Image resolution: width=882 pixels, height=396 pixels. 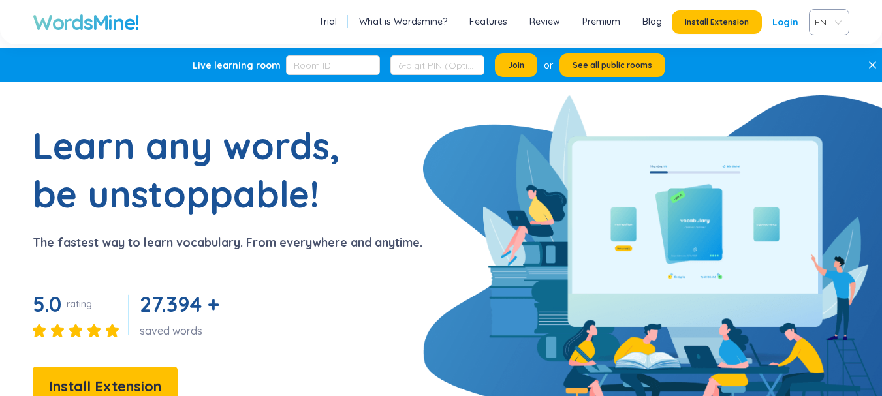 I want to click on div: saved words, so click(x=182, y=331).